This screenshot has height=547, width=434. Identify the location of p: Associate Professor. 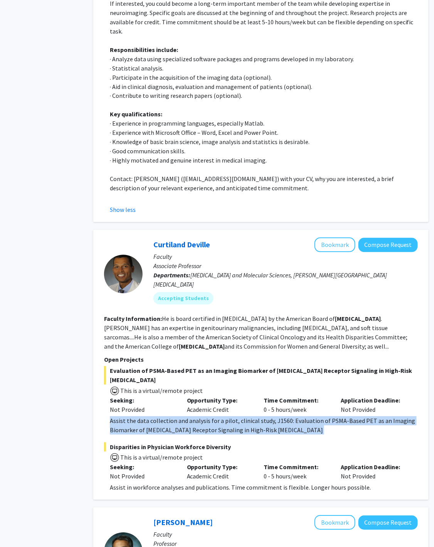
(285, 266).